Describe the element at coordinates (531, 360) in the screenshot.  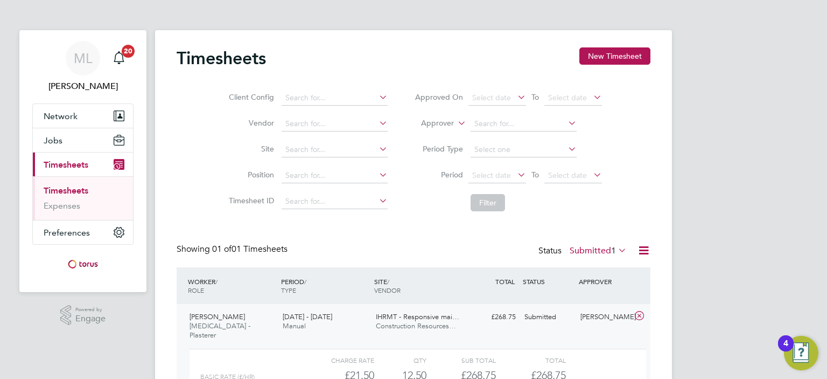
I see `div: Total` at that location.